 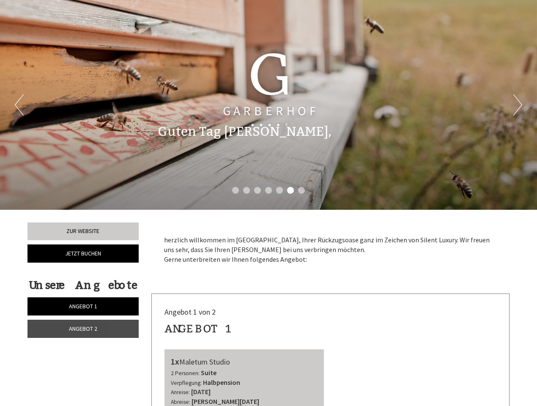 I want to click on button: Next, so click(x=518, y=105).